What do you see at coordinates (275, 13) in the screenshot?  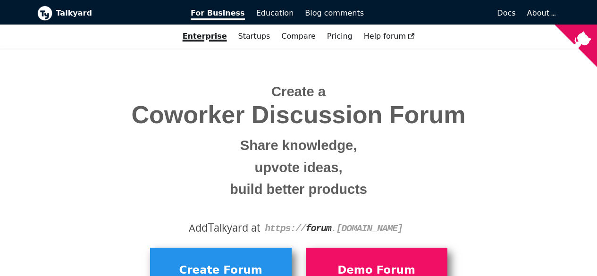 I see `a: Education` at bounding box center [275, 13].